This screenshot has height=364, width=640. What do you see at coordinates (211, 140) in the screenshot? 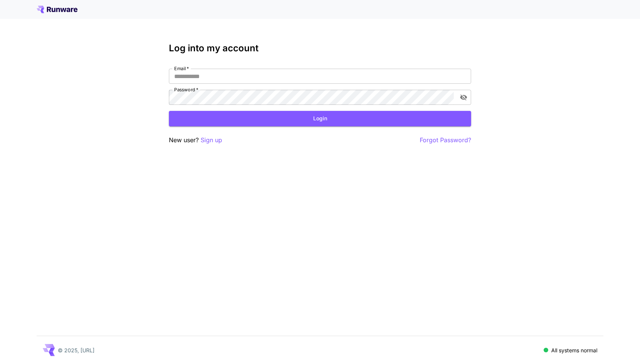
I see `button: Sign up` at bounding box center [211, 140].